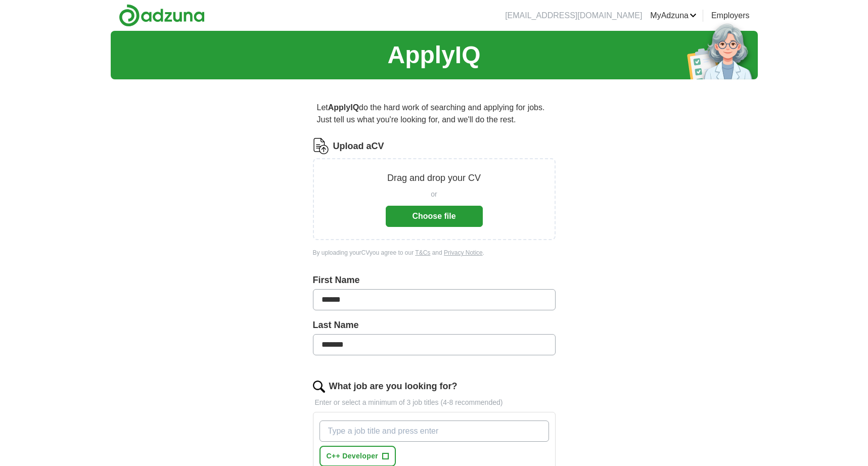 This screenshot has width=868, height=466. What do you see at coordinates (463, 253) in the screenshot?
I see `a: Privacy Notice` at bounding box center [463, 253].